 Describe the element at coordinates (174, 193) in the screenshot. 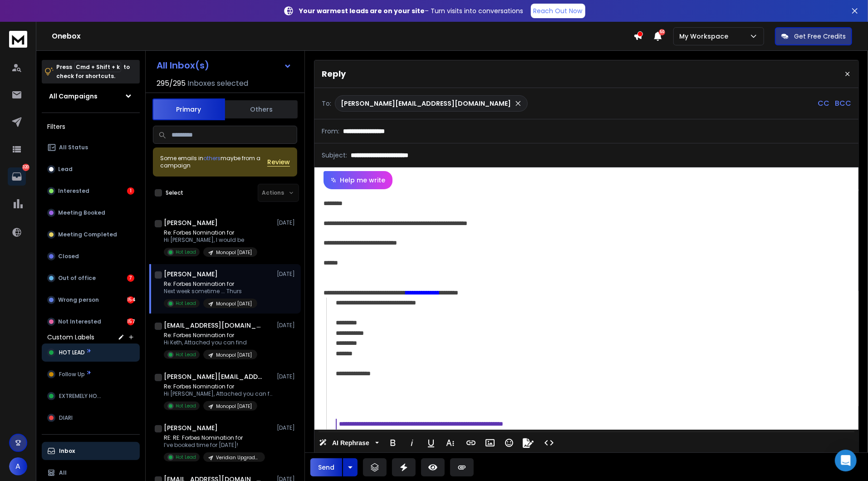

I see `label: Select` at that location.